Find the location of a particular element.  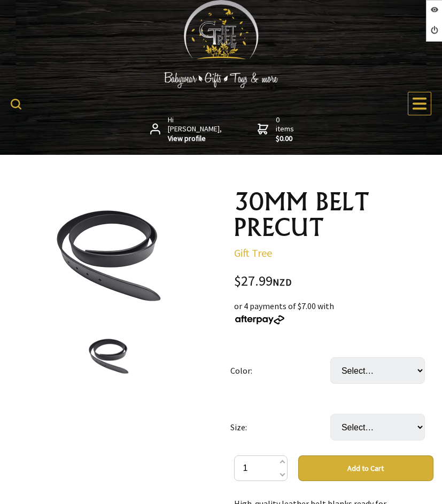

td: Size: is located at coordinates (280, 427).